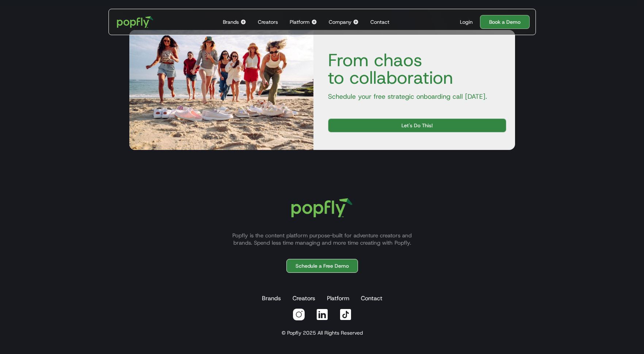 Image resolution: width=644 pixels, height=354 pixels. I want to click on h4: From chaos to collaboration, so click(414, 69).